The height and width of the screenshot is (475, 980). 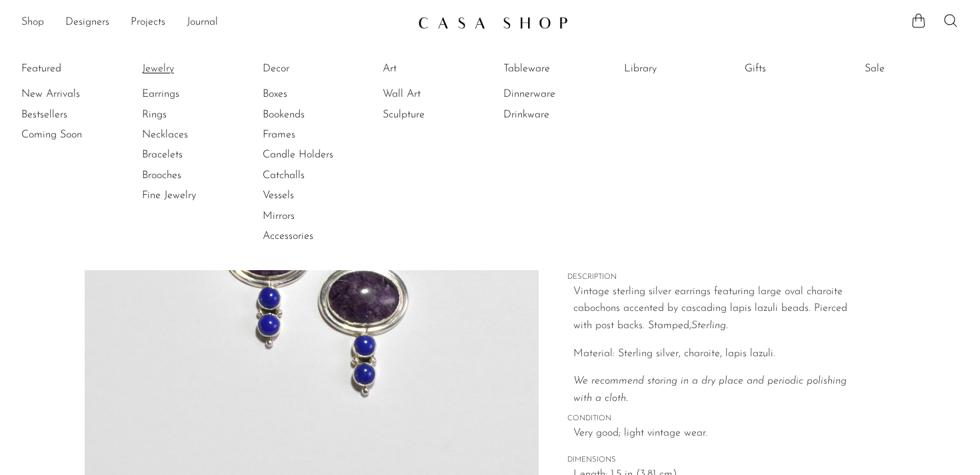 I want to click on a: Decor, so click(x=313, y=69).